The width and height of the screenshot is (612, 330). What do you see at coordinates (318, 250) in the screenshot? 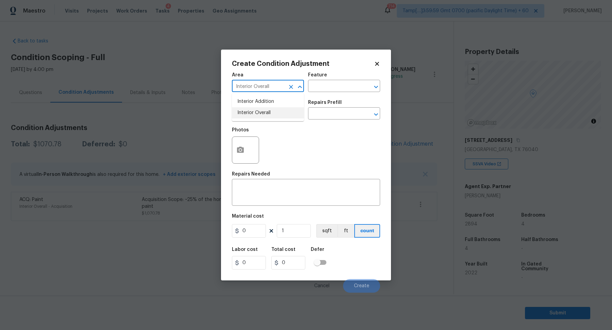
I see `h5: Defer` at bounding box center [318, 250].